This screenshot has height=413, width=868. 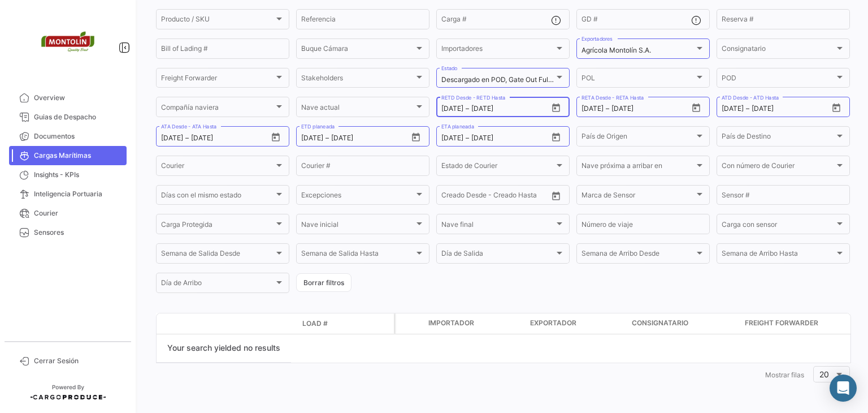 I want to click on span: País de Origen, so click(x=639, y=138).